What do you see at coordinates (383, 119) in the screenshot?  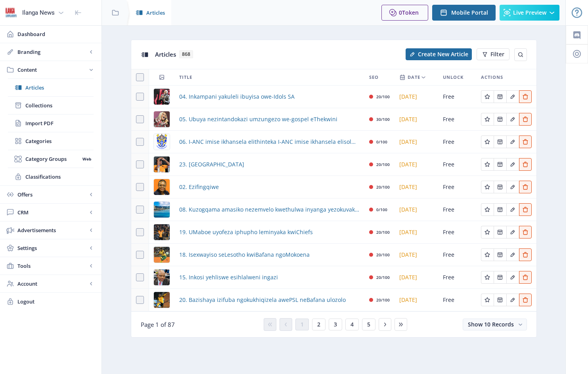 I see `div: 30/100` at bounding box center [383, 119].